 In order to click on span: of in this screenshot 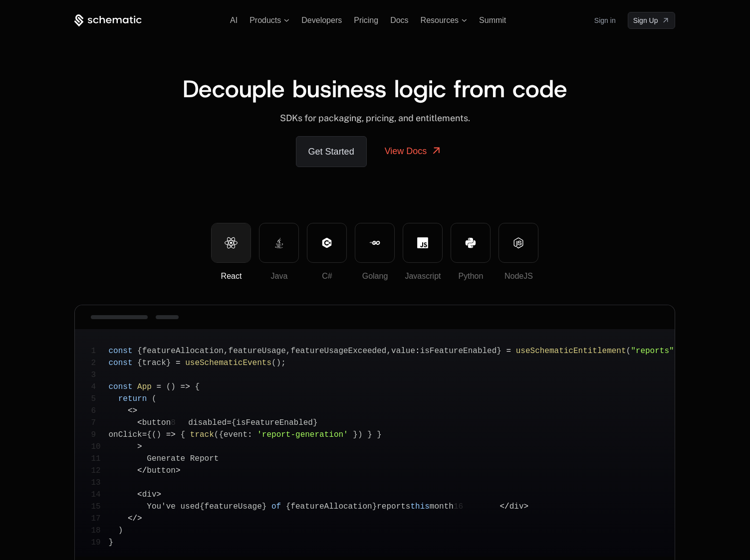, I will do `click(276, 507)`.